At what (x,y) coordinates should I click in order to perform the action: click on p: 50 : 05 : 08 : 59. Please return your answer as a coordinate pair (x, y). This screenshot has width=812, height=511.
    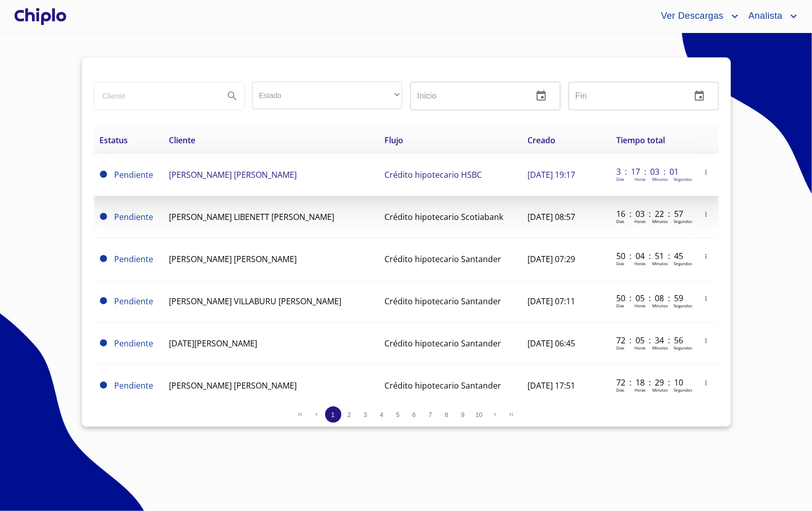
    Looking at the image, I should click on (650, 298).